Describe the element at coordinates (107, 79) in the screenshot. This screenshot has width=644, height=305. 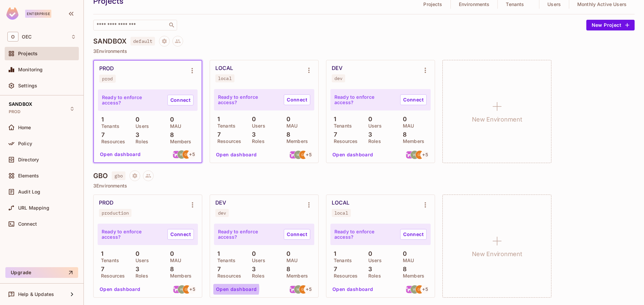
I see `div: prod` at that location.